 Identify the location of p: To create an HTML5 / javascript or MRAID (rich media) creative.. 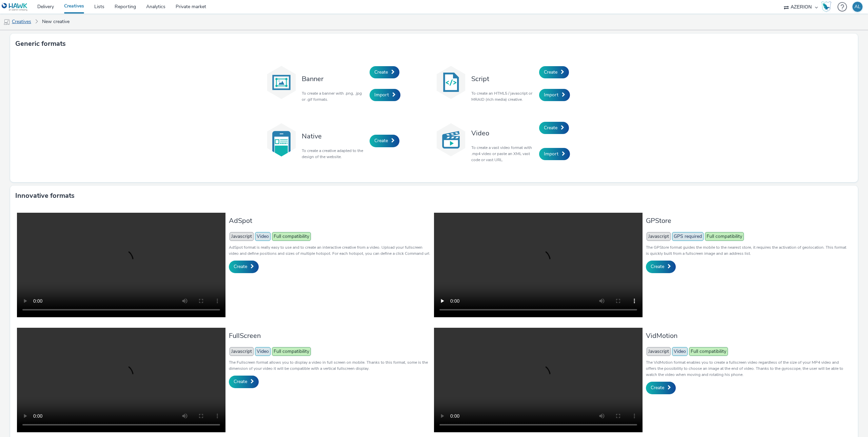
(503, 96).